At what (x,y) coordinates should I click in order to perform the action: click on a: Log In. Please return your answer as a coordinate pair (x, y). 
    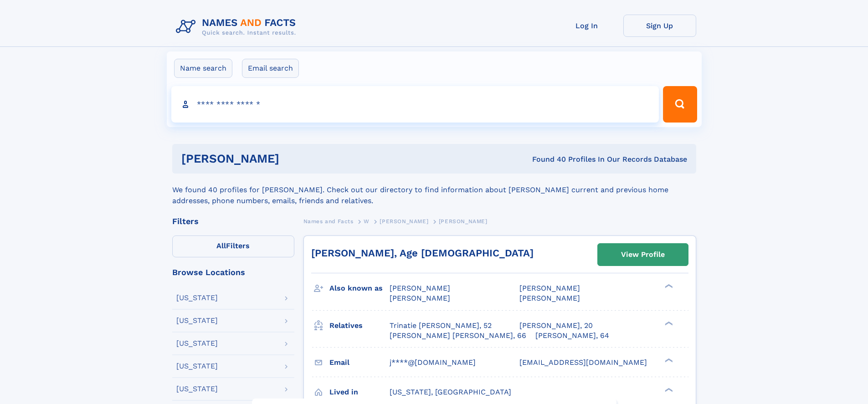
    Looking at the image, I should click on (587, 26).